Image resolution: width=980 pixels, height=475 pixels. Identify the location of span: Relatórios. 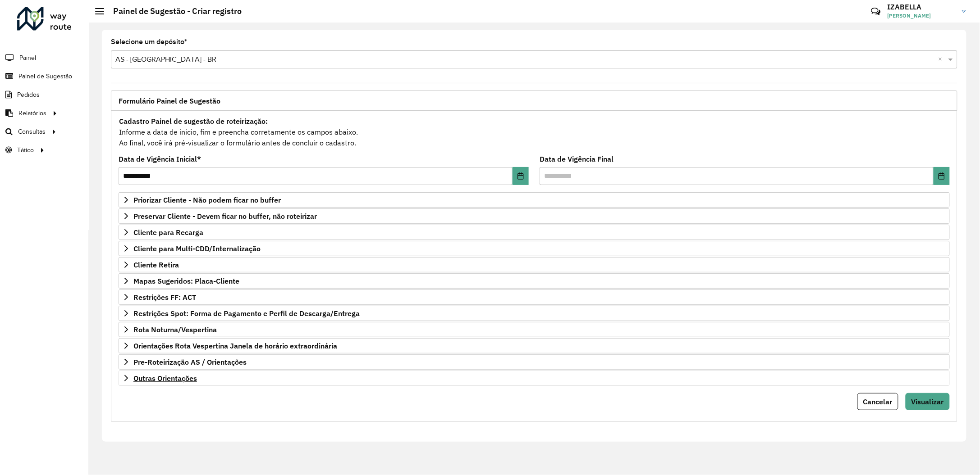
(32, 113).